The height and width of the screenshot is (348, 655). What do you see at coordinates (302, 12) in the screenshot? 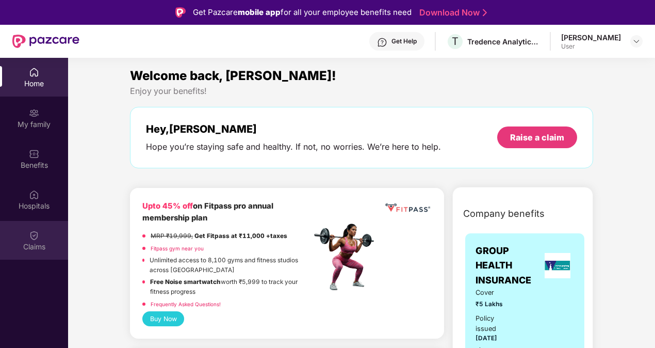
I see `div: Get Pazcare for all your employee benefits need` at bounding box center [302, 12].